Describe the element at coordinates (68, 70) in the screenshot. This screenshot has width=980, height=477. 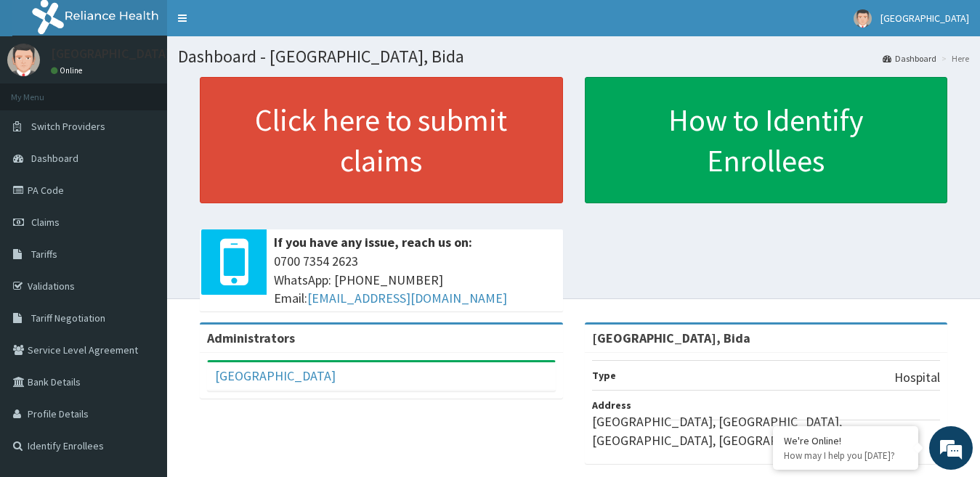
I see `a: Online` at that location.